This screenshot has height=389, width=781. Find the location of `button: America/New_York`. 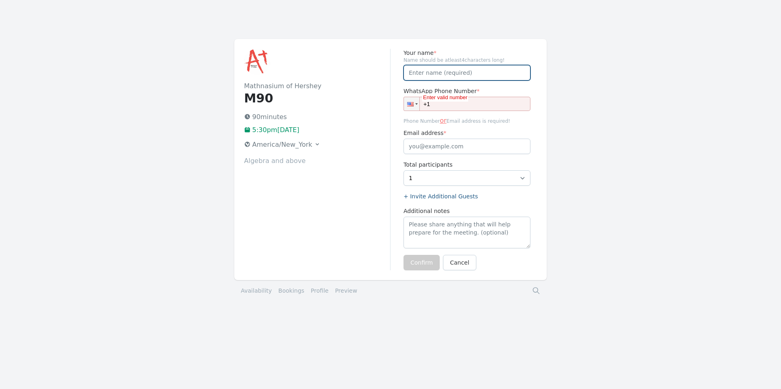

button: America/New_York is located at coordinates (282, 145).